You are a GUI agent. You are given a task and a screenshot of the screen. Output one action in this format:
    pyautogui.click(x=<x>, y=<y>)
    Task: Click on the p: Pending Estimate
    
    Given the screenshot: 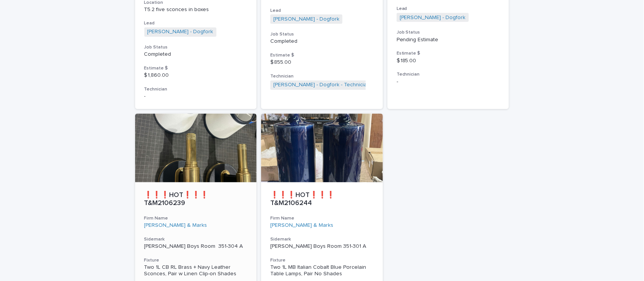 What is the action you would take?
    pyautogui.click(x=448, y=40)
    